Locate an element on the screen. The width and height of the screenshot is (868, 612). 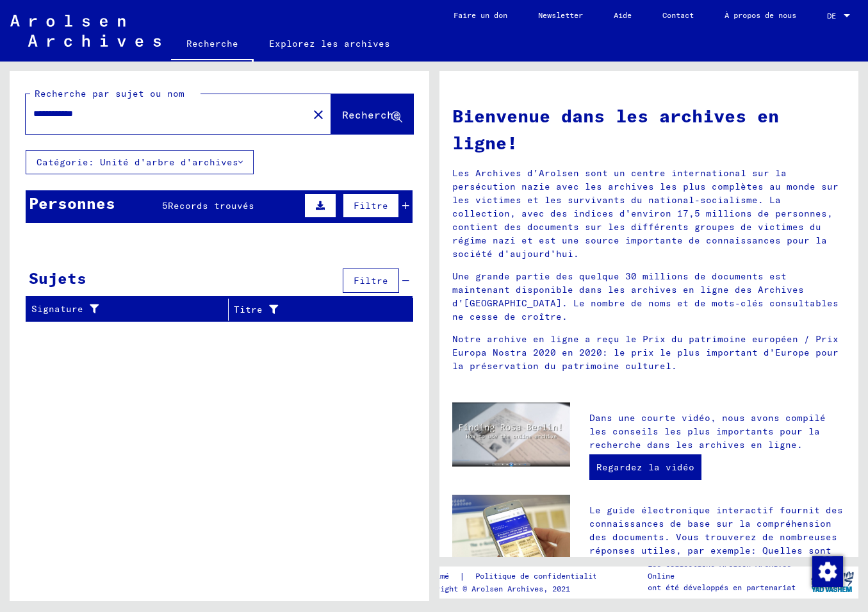
div: Modifier le consentement is located at coordinates (827, 571).